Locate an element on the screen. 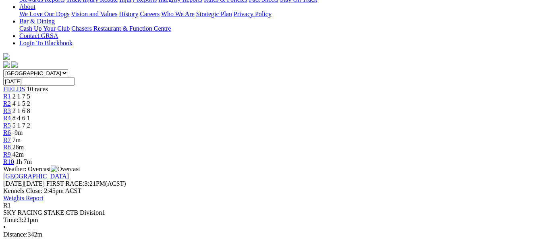 The width and height of the screenshot is (541, 241). div: SKY RACING STAKE CTB Division1 is located at coordinates (271, 212).